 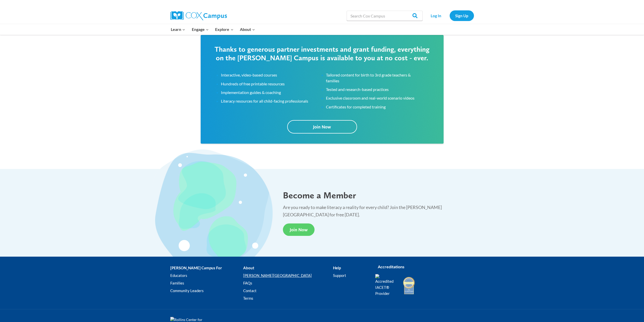 What do you see at coordinates (270, 92) in the screenshot?
I see `li: Implementation guides & coaching` at bounding box center [270, 92].